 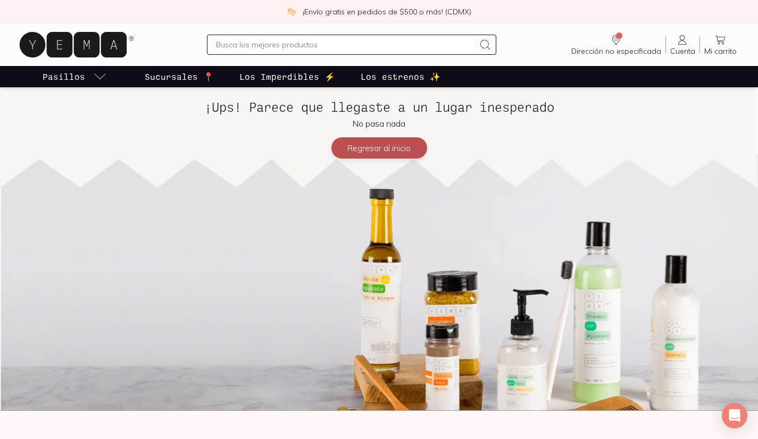 What do you see at coordinates (379, 148) in the screenshot?
I see `button: Regresar al inicio` at bounding box center [379, 148].